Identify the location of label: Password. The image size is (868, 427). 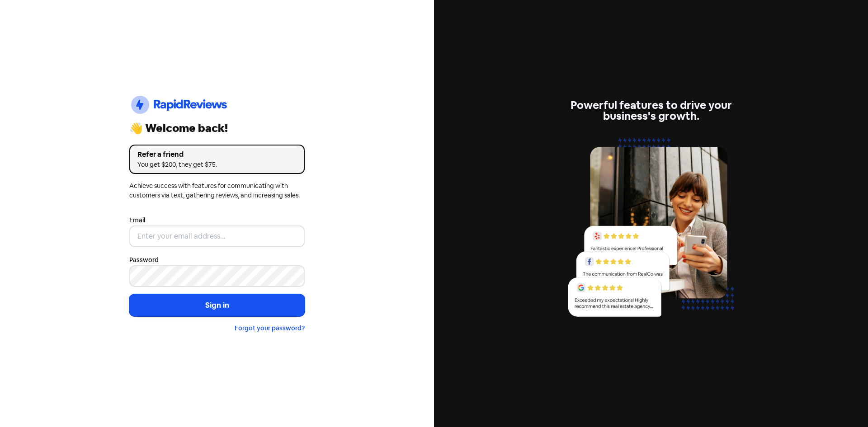
(144, 260).